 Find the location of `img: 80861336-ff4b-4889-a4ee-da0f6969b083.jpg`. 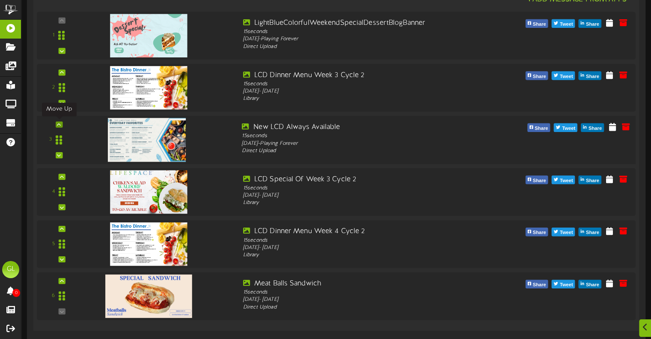

img: 80861336-ff4b-4889-a4ee-da0f6969b083.jpg is located at coordinates (147, 140).